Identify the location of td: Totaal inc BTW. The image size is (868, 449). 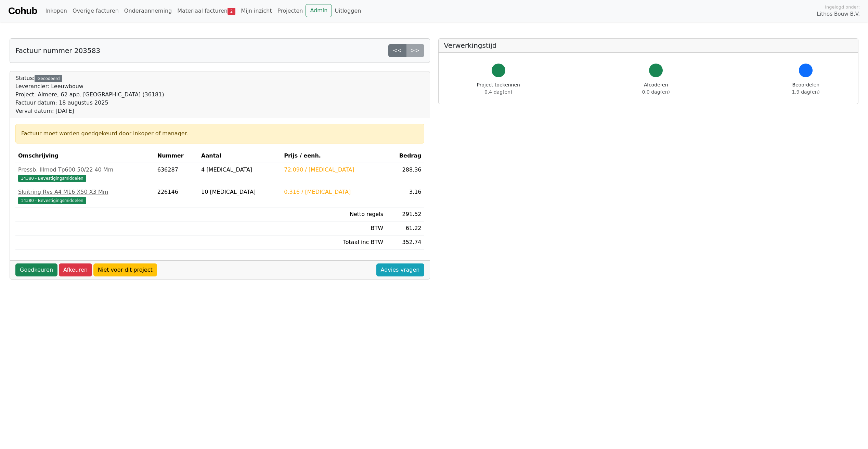
(334, 242).